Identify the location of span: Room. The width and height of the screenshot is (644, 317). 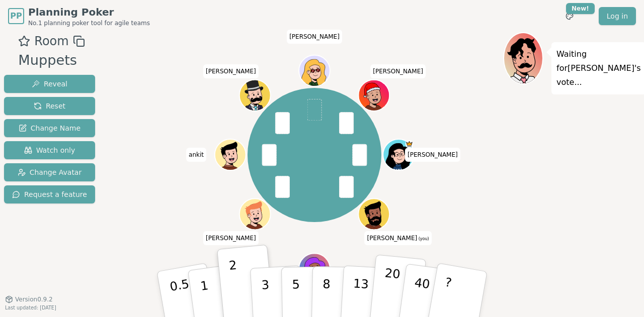
(52, 41).